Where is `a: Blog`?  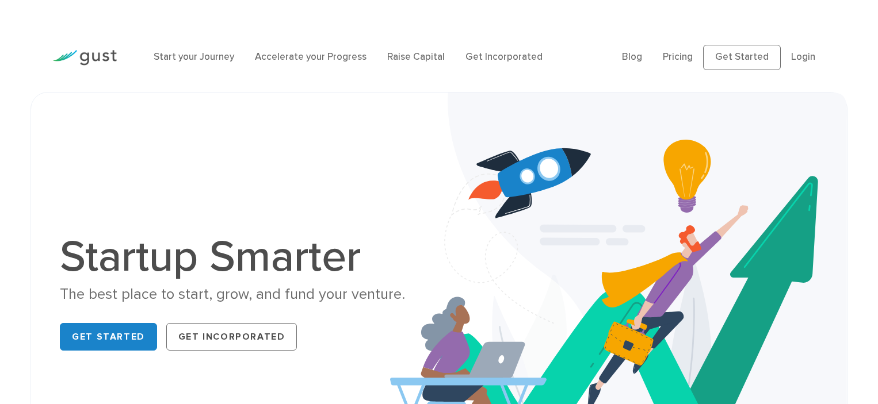 a: Blog is located at coordinates (632, 57).